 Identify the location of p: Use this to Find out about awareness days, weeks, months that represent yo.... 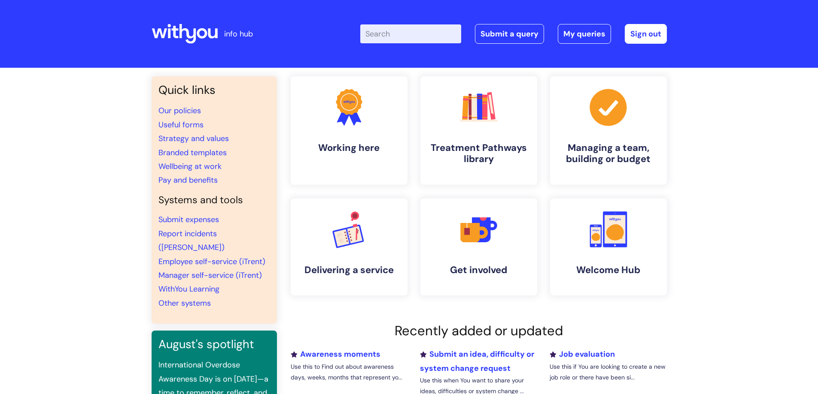
(349, 372).